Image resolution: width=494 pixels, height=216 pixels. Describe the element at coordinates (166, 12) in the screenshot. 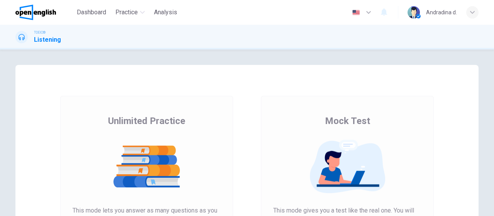

I see `span: Analysis` at that location.